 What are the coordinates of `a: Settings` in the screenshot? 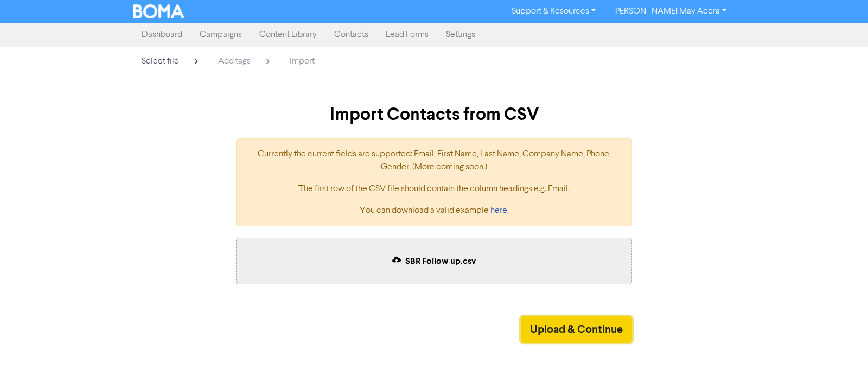 It's located at (460, 35).